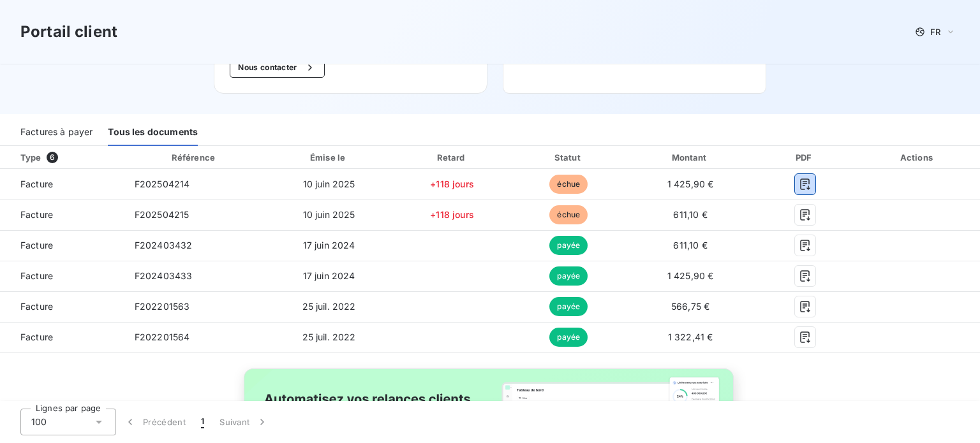 The height and width of the screenshot is (443, 980). What do you see at coordinates (56, 133) in the screenshot?
I see `div: Factures à payer` at bounding box center [56, 133].